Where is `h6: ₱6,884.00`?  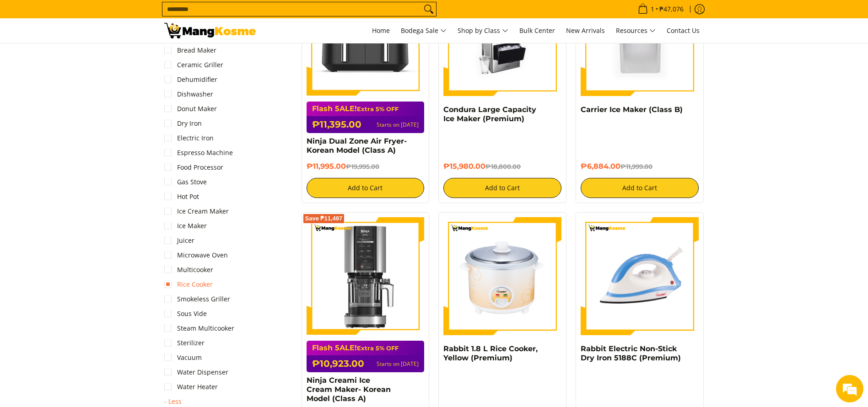
h6: ₱6,884.00 is located at coordinates (640, 166).